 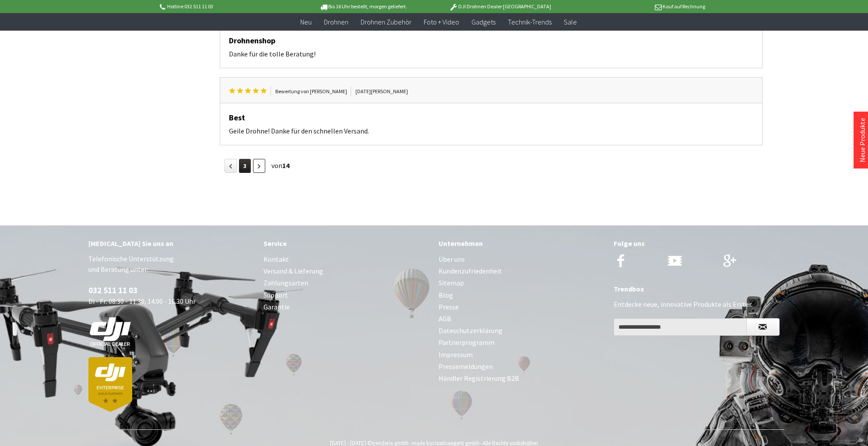 I want to click on a: 032 511 11 03, so click(x=113, y=290).